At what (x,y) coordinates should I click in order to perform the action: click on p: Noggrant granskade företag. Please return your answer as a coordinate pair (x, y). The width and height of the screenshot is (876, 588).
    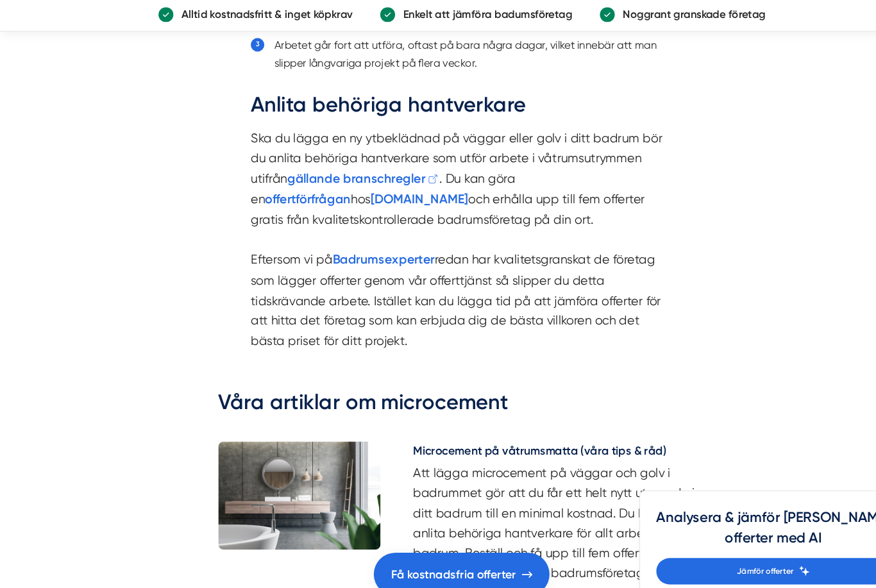
    Looking at the image, I should click on (655, 16).